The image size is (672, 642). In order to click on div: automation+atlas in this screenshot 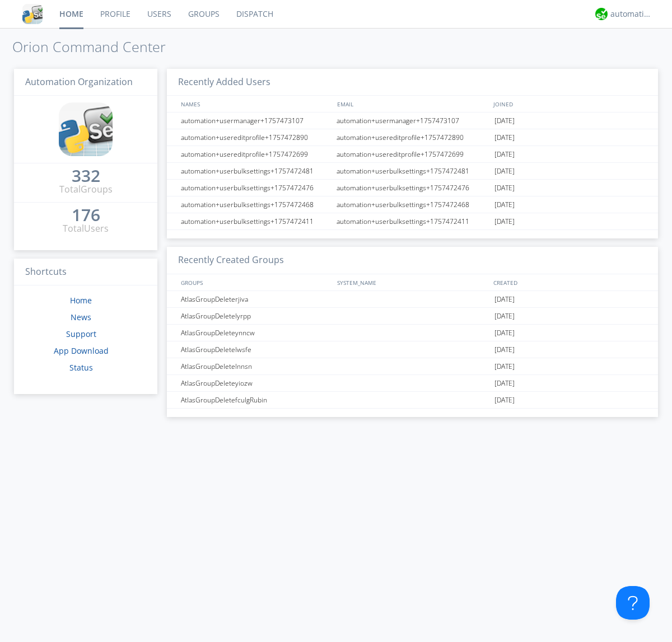, I will do `click(631, 14)`.